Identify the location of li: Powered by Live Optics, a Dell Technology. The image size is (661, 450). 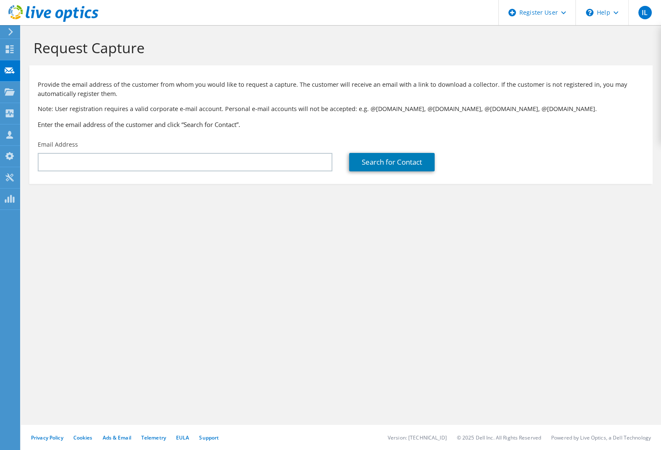
(601, 438).